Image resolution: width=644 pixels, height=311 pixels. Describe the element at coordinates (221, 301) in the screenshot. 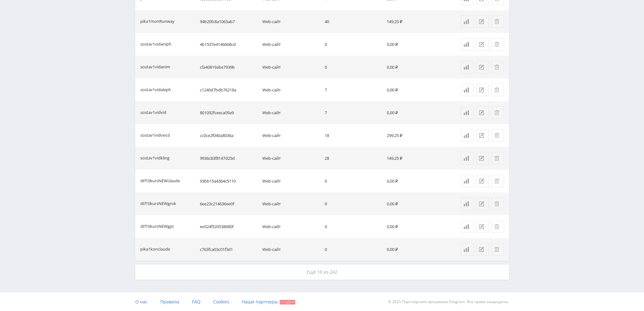

I see `span: Cookies` at that location.